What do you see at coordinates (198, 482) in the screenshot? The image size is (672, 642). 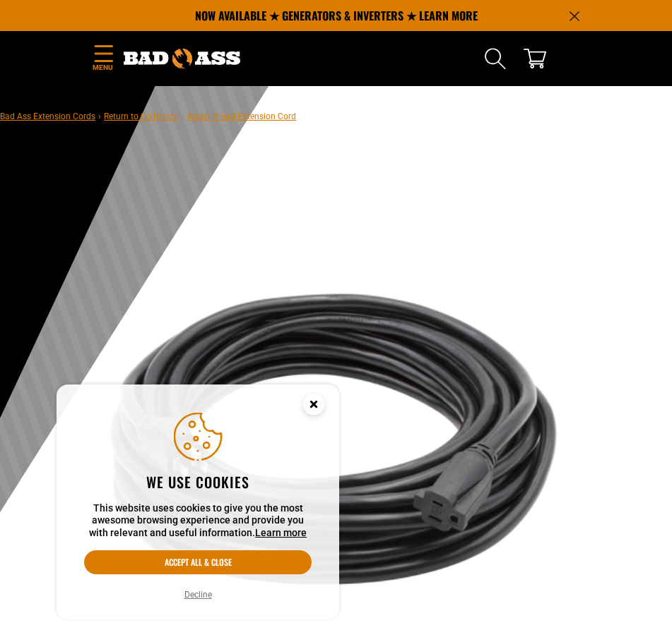 I see `h2: We use cookies` at bounding box center [198, 482].